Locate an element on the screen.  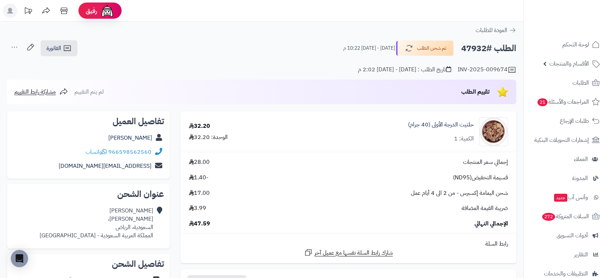
div: Open Intercom Messenger is located at coordinates (19, 258).